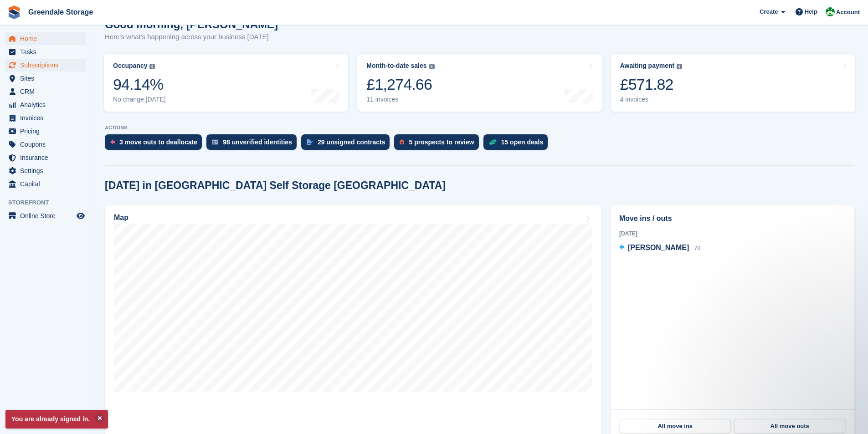  What do you see at coordinates (830, 12) in the screenshot?
I see `img: Jon` at bounding box center [830, 12].